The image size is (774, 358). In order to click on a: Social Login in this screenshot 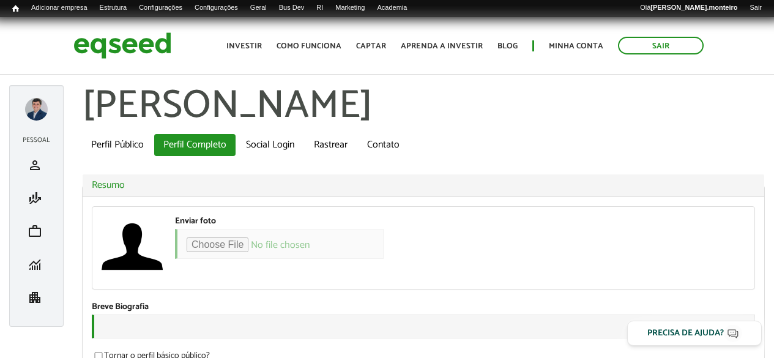, I will do `click(270, 145)`.